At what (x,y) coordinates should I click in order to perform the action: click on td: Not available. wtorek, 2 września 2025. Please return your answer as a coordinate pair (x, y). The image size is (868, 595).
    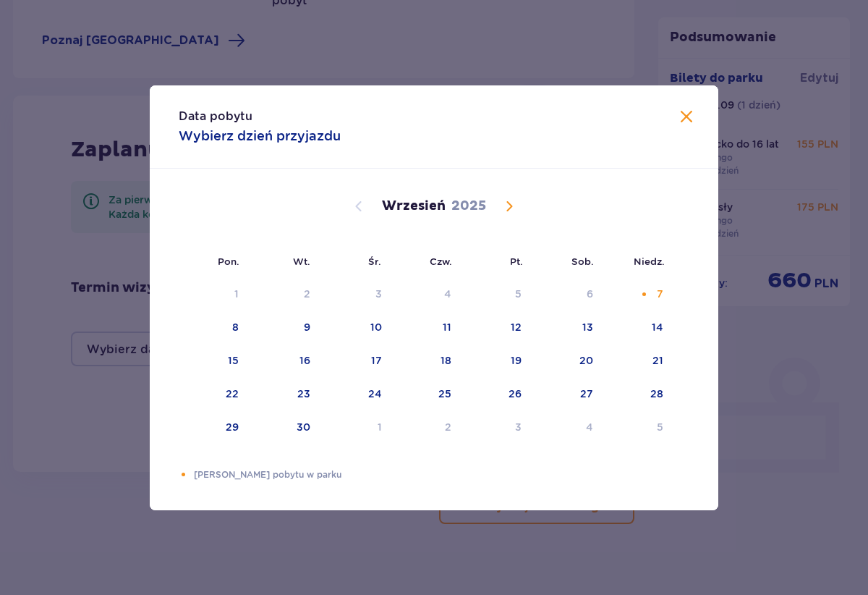
    Looking at the image, I should click on (284, 295).